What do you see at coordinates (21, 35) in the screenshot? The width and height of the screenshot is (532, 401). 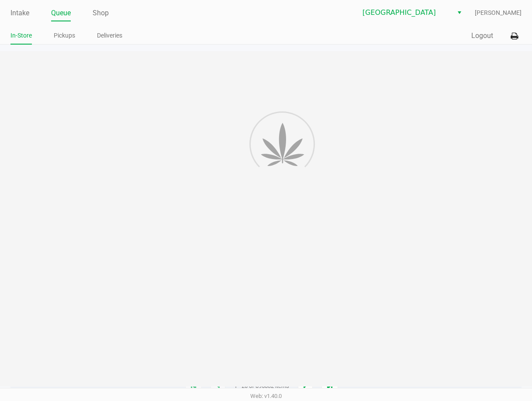 I see `a: In-Store` at bounding box center [21, 35].